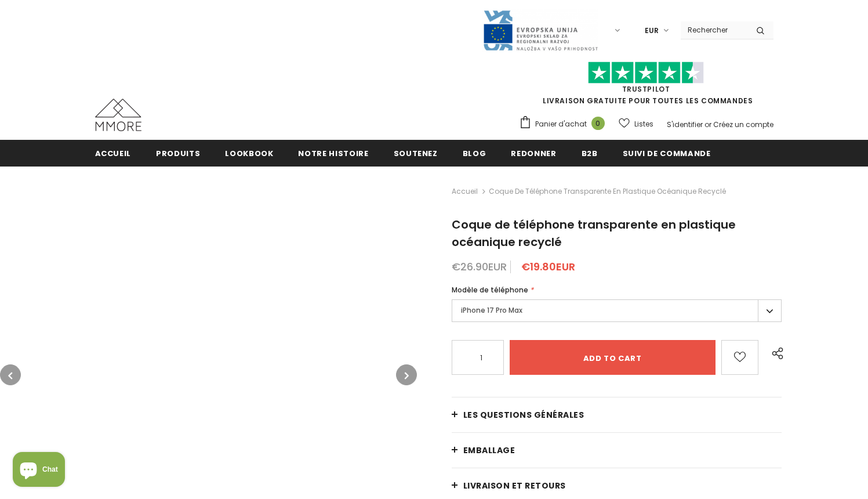 The width and height of the screenshot is (868, 499). I want to click on a: S'identifier, so click(685, 124).